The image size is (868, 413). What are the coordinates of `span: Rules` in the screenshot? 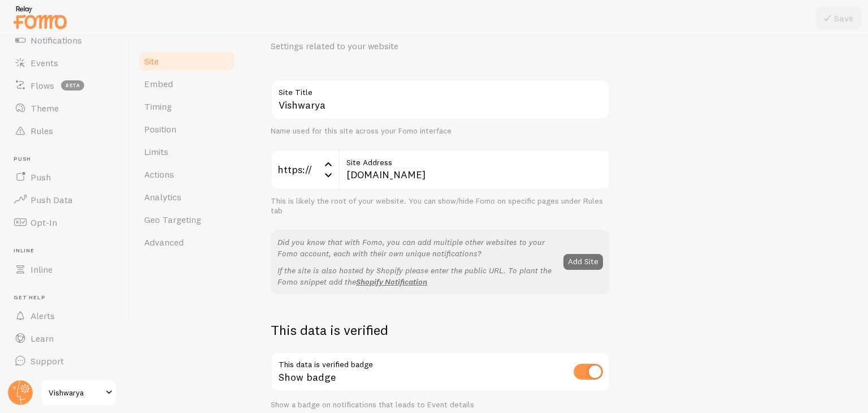 It's located at (42, 131).